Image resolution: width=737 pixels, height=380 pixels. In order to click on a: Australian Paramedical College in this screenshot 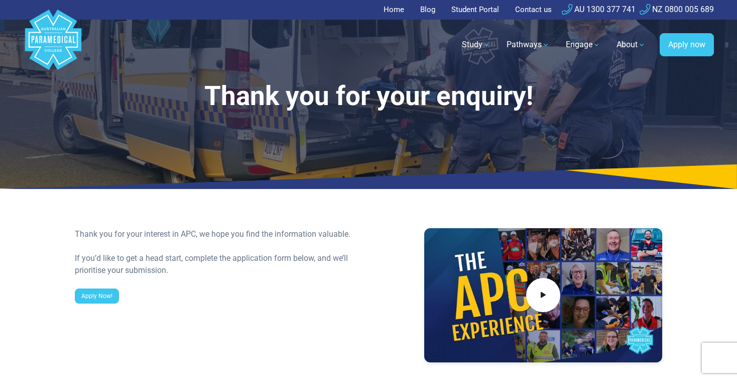, I will do `click(53, 45)`.